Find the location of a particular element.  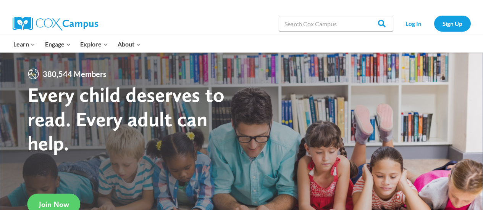

span: Engage is located at coordinates (58, 44).